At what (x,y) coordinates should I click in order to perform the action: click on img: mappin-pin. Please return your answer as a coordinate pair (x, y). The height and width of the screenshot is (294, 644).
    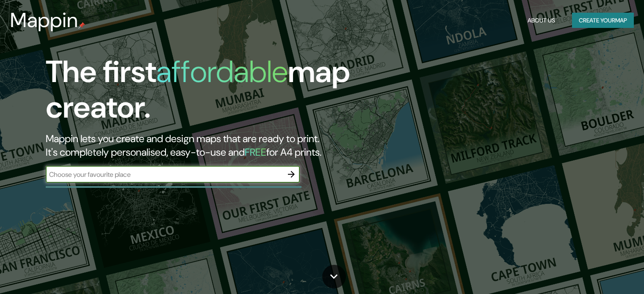
    Looking at the image, I should click on (82, 26).